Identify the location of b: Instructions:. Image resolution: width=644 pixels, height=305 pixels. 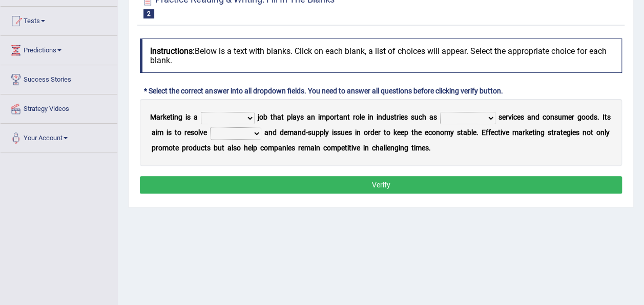
(172, 51).